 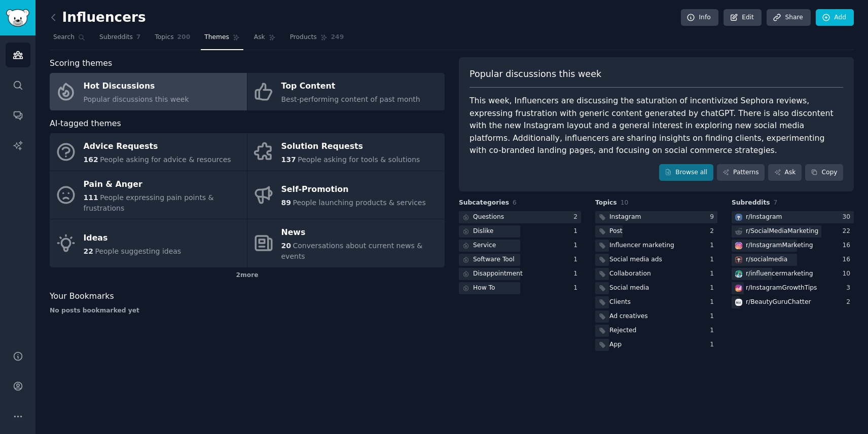 I want to click on span: 249, so click(x=338, y=38).